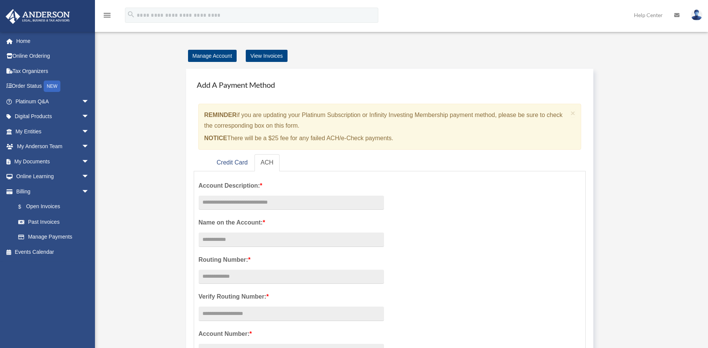  What do you see at coordinates (697, 15) in the screenshot?
I see `img: User Pic` at bounding box center [697, 15].